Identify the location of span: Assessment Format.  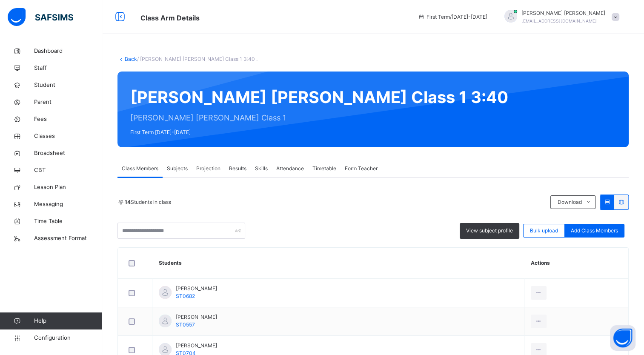
(68, 238).